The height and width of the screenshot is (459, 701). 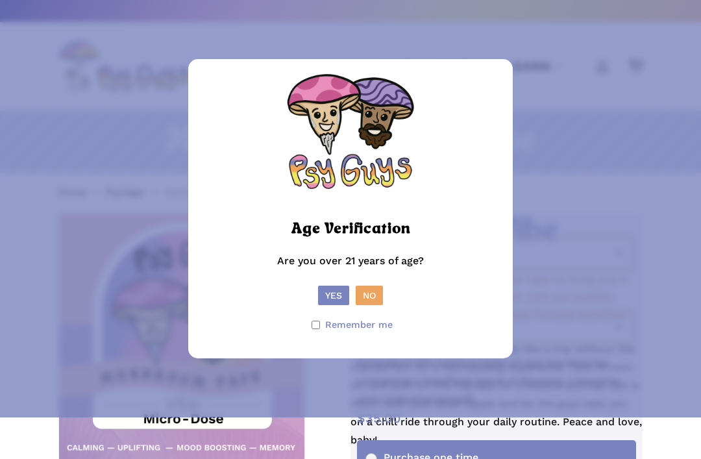 I want to click on img: PsyGuys, so click(x=351, y=137).